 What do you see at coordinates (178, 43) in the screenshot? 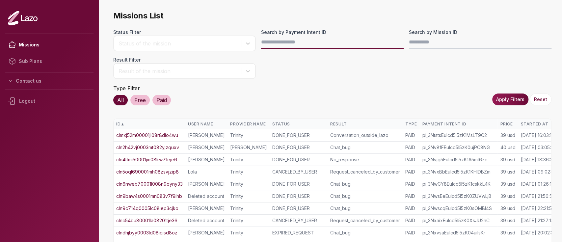
I see `div: Status of the mission` at bounding box center [178, 43].